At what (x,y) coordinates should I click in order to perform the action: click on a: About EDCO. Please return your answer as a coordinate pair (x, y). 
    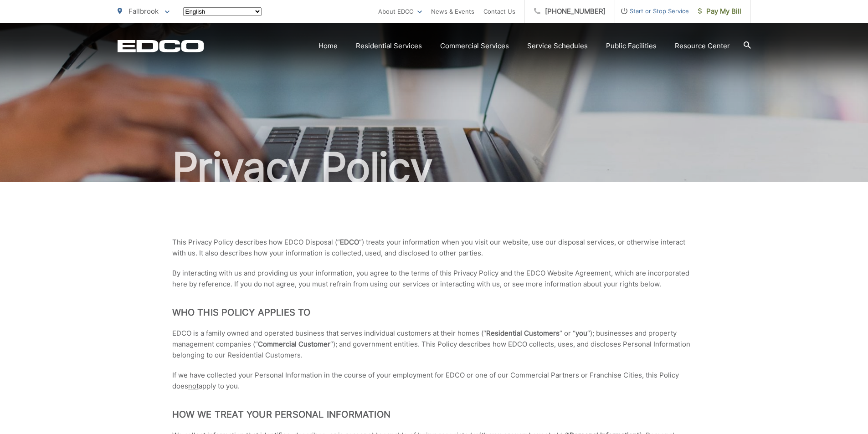
    Looking at the image, I should click on (400, 12).